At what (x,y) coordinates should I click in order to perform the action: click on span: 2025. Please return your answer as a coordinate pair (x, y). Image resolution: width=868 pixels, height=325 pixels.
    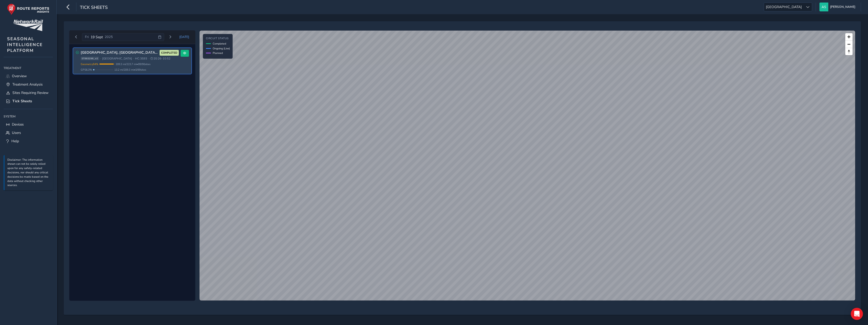
    Looking at the image, I should click on (109, 37).